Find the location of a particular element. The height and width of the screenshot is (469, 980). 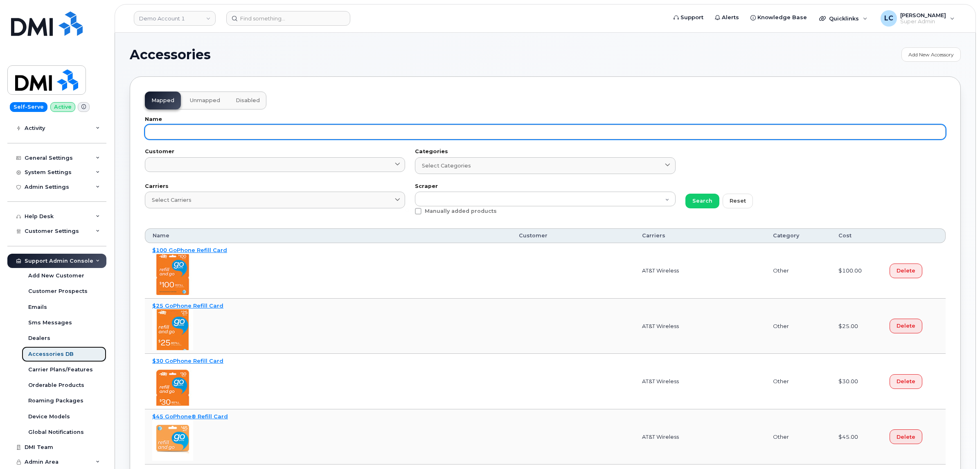

td: $45.00 is located at coordinates (856, 437).